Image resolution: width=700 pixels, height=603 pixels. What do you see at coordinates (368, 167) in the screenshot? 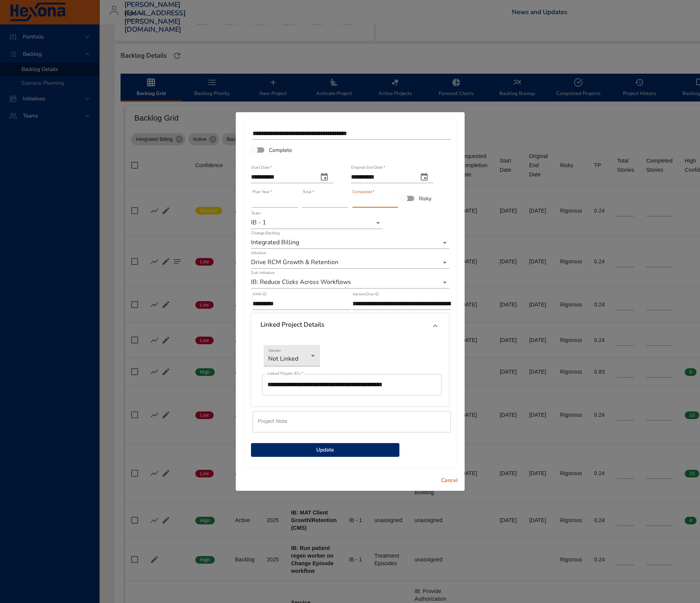
I see `label: Original End Date` at bounding box center [368, 167].